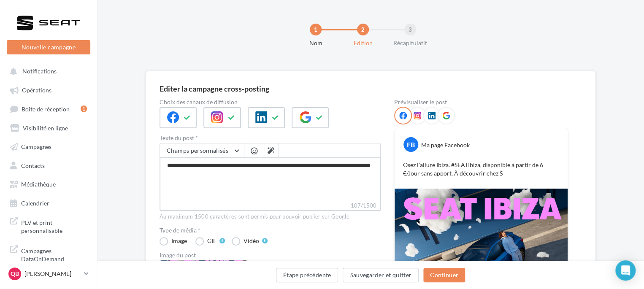 This screenshot has width=644, height=289. Describe the element at coordinates (47, 71) in the screenshot. I see `button: Notifications` at that location.